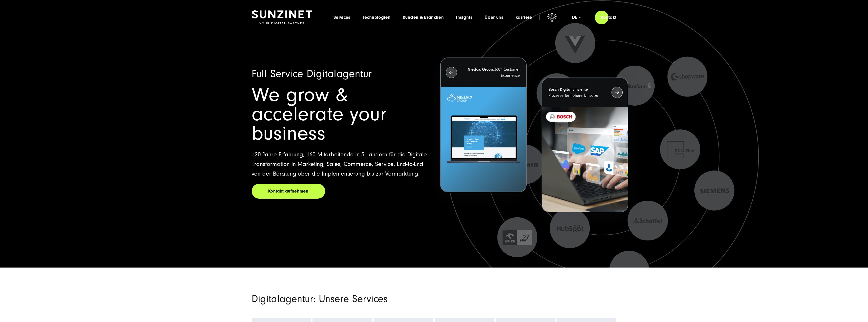 This screenshot has height=322, width=868. What do you see at coordinates (423, 18) in the screenshot?
I see `span: Kunden & Branchen` at bounding box center [423, 18].